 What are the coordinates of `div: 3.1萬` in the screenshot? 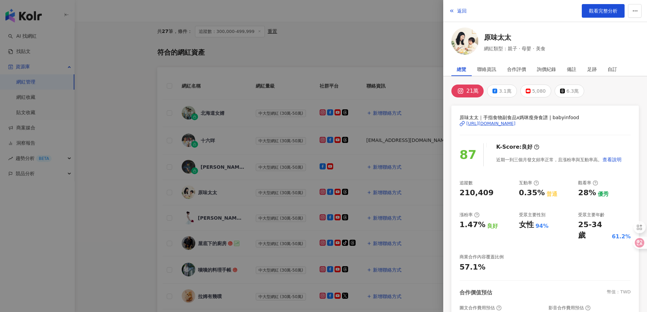 It's located at (505, 91).